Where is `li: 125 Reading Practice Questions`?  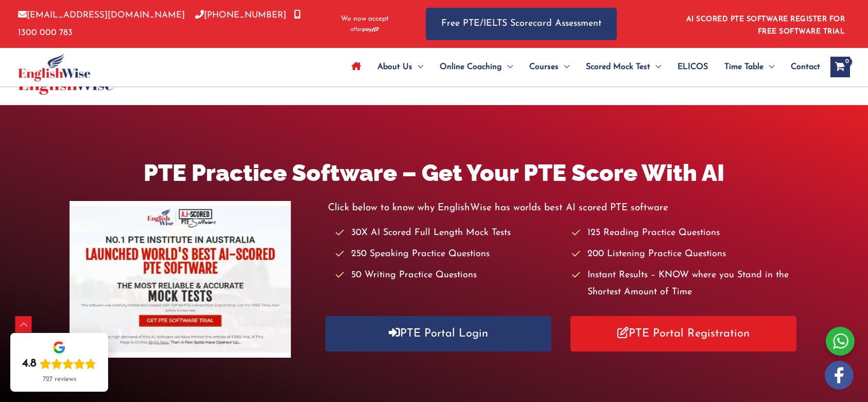
li: 125 Reading Practice Questions is located at coordinates (685, 233).